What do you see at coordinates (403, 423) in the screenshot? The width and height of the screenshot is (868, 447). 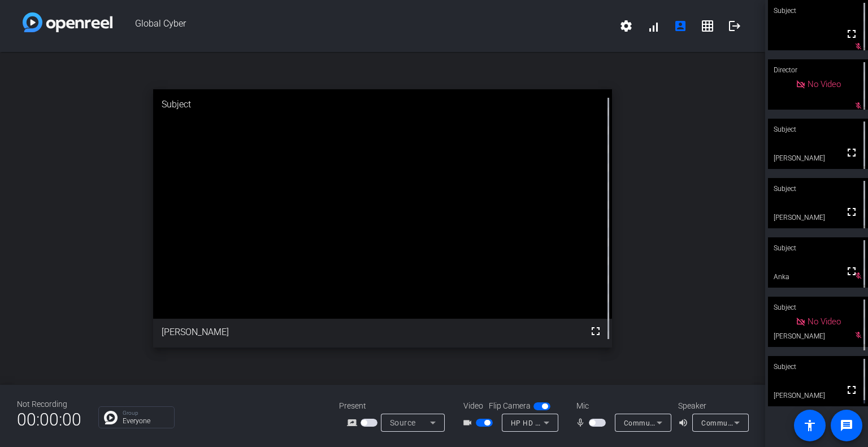 I see `span: Source` at bounding box center [403, 423].